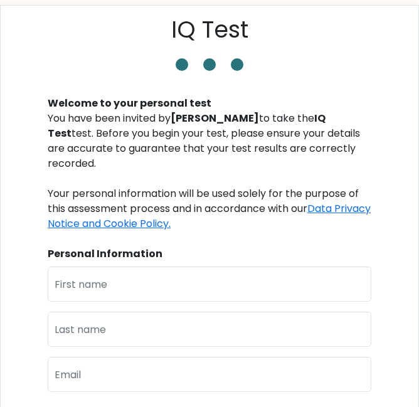  Describe the element at coordinates (209, 216) in the screenshot. I see `a: Data Privacy Notice and Cookie Policy.` at that location.